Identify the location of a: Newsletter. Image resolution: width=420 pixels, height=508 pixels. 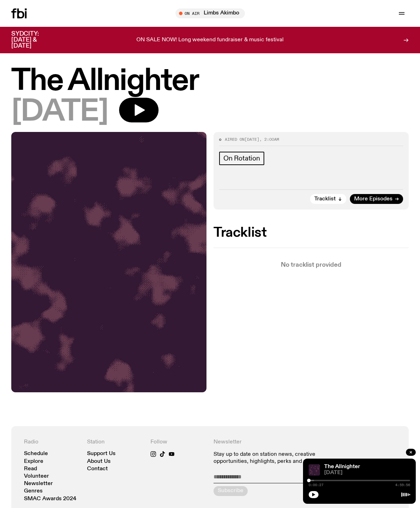
(38, 483).